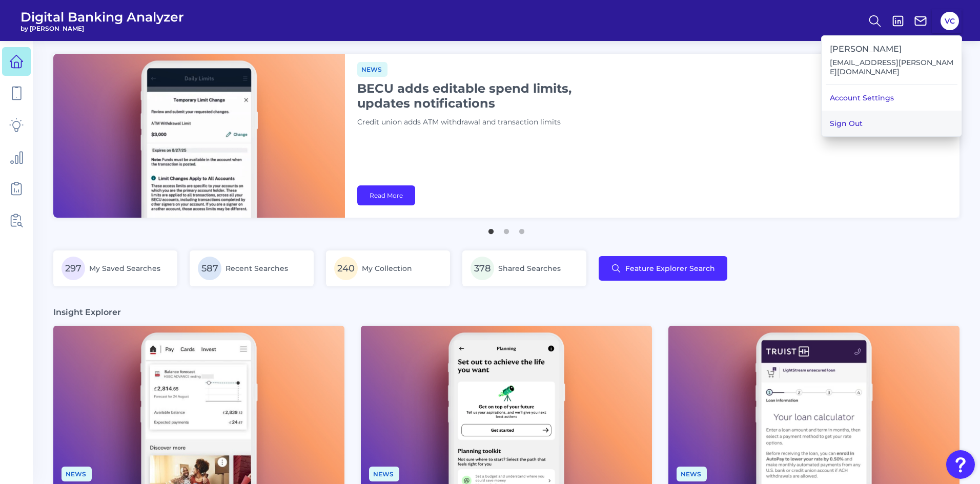  I want to click on span: 240, so click(346, 268).